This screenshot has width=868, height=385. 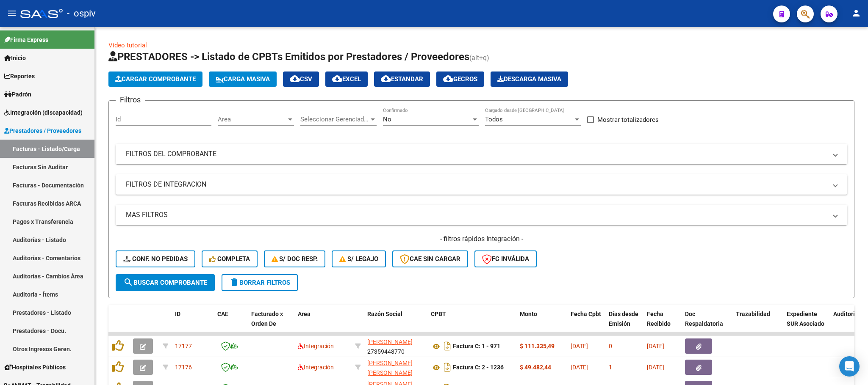 I want to click on button: EXCEL, so click(x=346, y=79).